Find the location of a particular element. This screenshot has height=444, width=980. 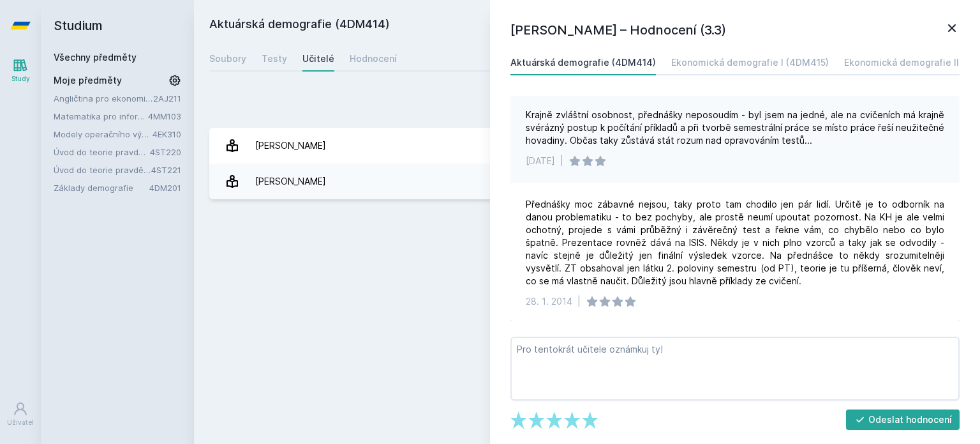

a: 4ST220 is located at coordinates (166, 152).